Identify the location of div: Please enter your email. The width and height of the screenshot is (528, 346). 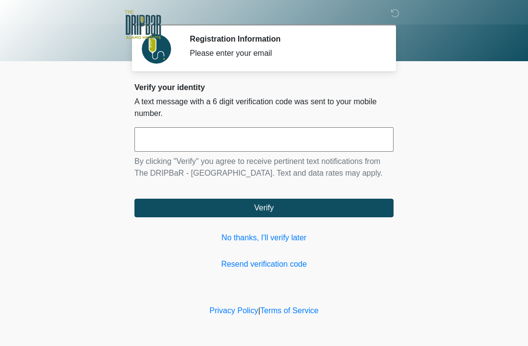
(284, 53).